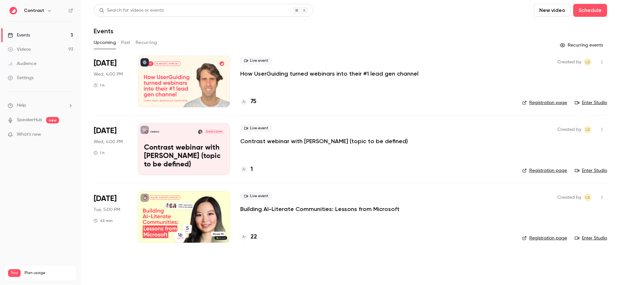 This screenshot has width=620, height=285. What do you see at coordinates (320, 209) in the screenshot?
I see `a: Building AI-Literate Communities: Lessons from Microsoft` at bounding box center [320, 209].